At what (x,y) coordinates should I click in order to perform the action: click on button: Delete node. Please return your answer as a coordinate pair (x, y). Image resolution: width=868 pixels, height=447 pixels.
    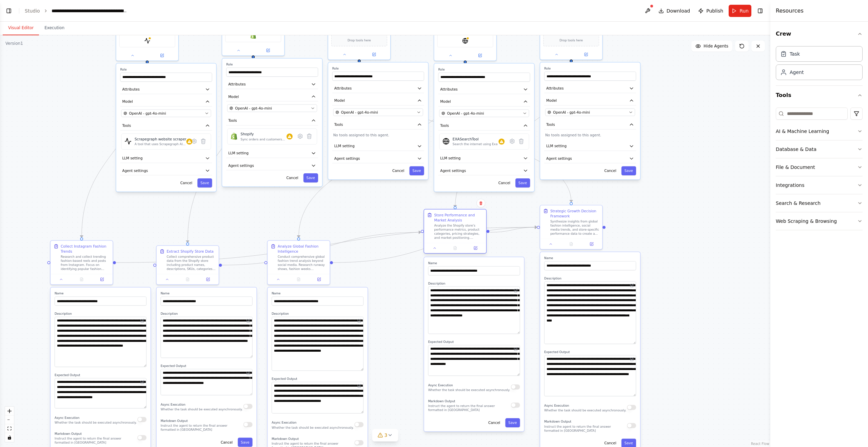
    Looking at the image, I should click on (480, 203).